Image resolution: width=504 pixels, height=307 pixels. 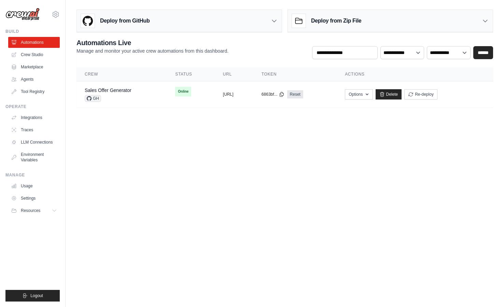 I want to click on a: LLM Connections, so click(x=34, y=142).